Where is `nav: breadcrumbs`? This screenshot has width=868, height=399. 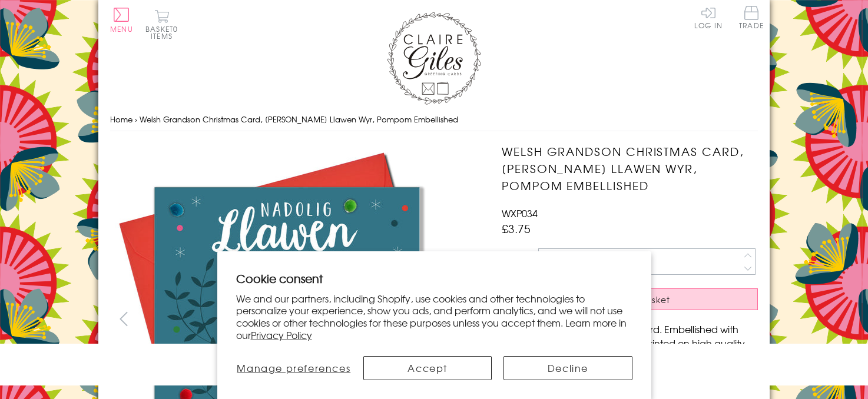 nav: breadcrumbs is located at coordinates (434, 119).